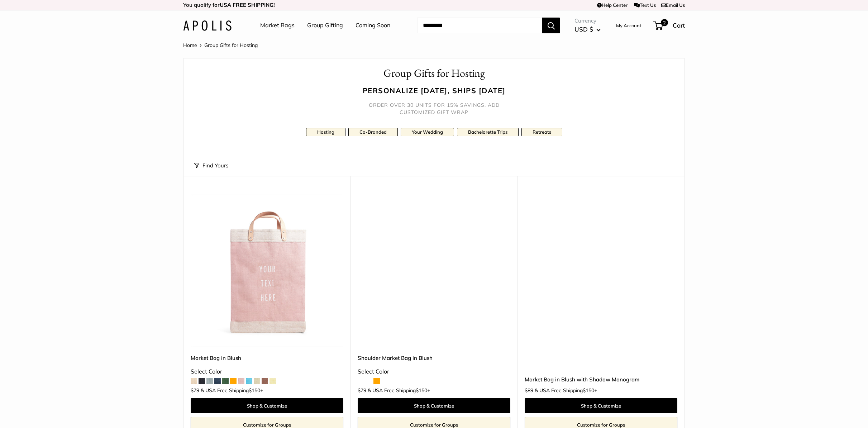 This screenshot has width=868, height=428. I want to click on a: Shoulder Market Bag in Blush, so click(434, 358).